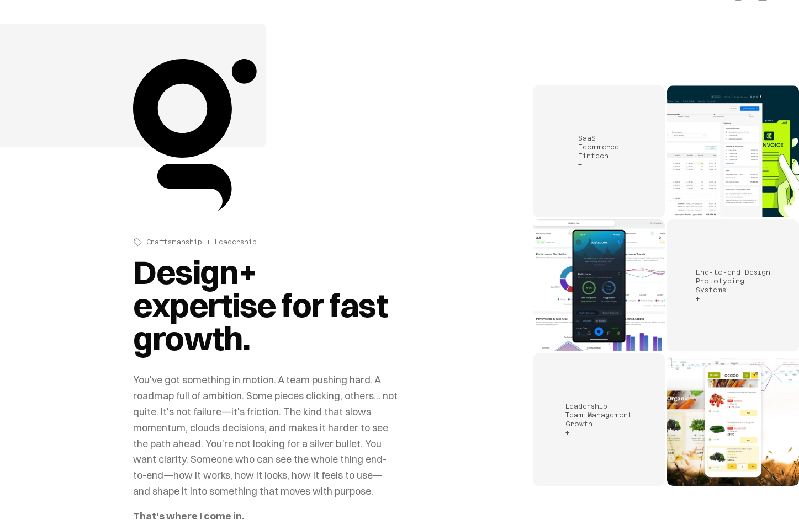 The height and width of the screenshot is (525, 799). Describe the element at coordinates (203, 242) in the screenshot. I see `span: Craftsmanship + Leadership.` at that location.